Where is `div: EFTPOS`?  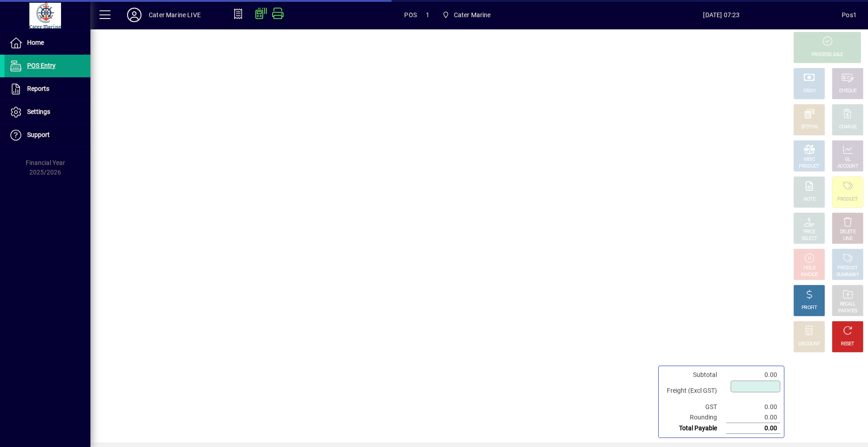 div: EFTPOS is located at coordinates (809, 127).